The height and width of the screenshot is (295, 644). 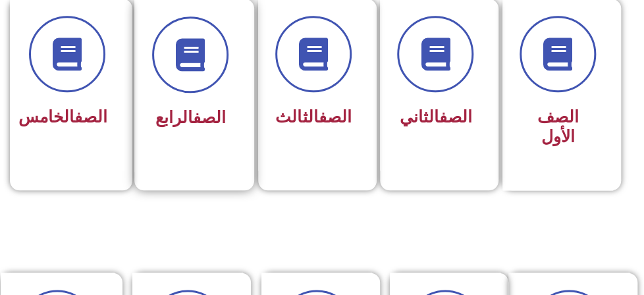 What do you see at coordinates (436, 116) in the screenshot?
I see `span: الثاني` at bounding box center [436, 116].